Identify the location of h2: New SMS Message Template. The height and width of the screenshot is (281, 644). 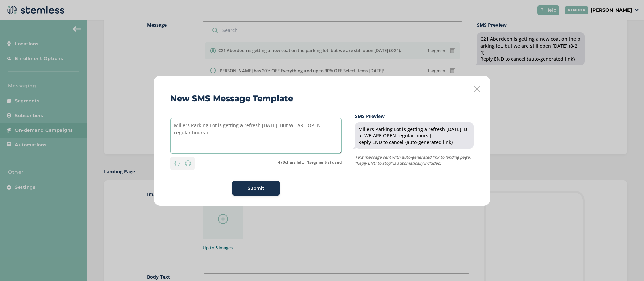
(232, 98).